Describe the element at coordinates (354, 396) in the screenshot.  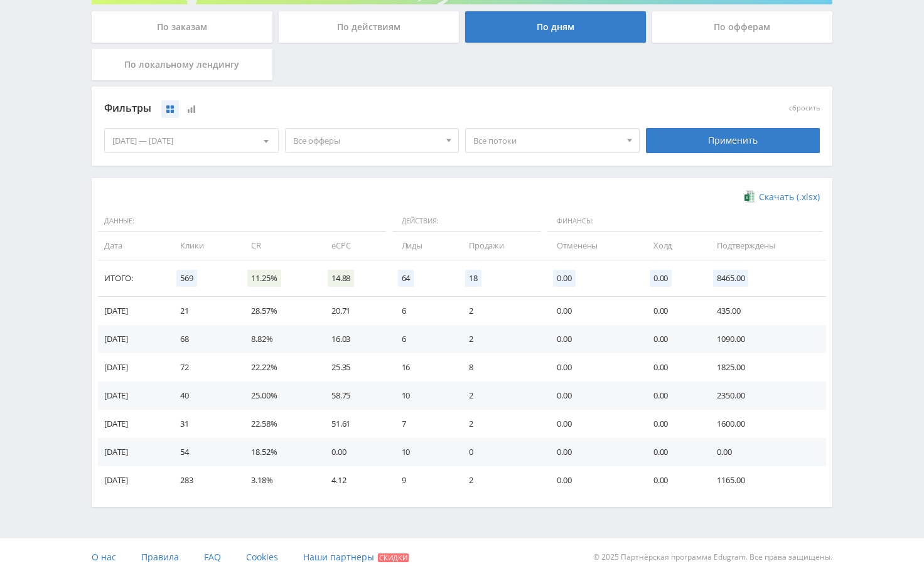
I see `td: 58.75` at that location.